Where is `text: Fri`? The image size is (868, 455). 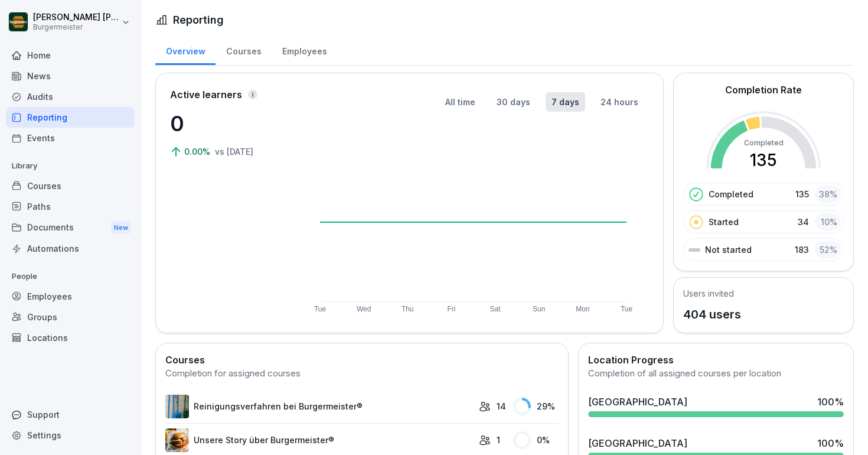
text: Fri is located at coordinates (451, 309).